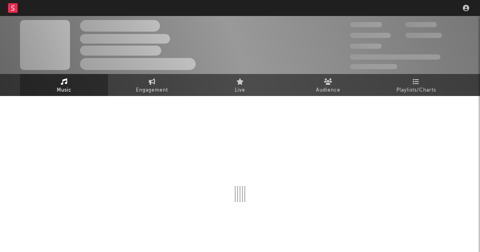 Image resolution: width=480 pixels, height=252 pixels. What do you see at coordinates (423, 35) in the screenshot?
I see `span: 1 000 000` at bounding box center [423, 35].